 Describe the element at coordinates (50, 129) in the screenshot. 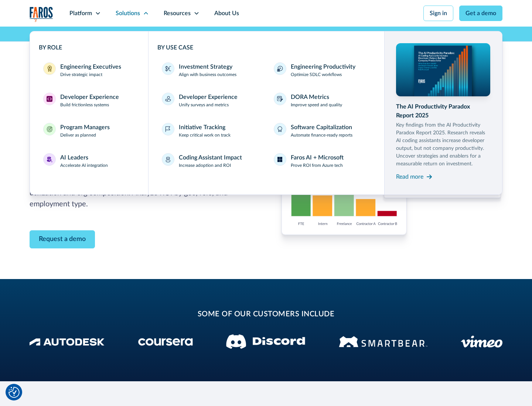

I see `img: Program Managers` at that location.